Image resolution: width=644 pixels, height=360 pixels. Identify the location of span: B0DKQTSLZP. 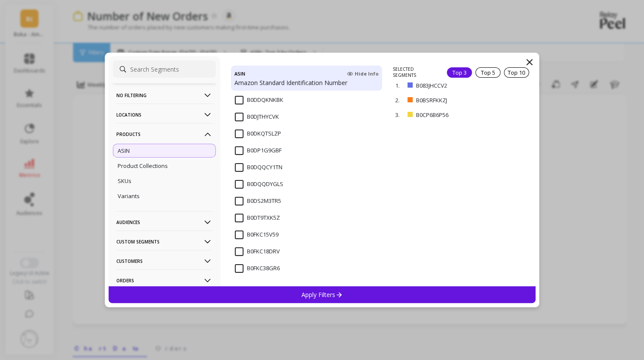
(258, 134).